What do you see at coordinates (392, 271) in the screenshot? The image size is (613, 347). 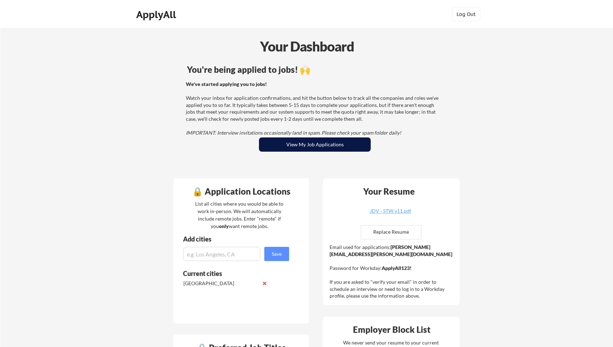 I see `div: Email used for applications: Password for Workday: If you are asked to "verify your email" in ord...` at bounding box center [392, 271].